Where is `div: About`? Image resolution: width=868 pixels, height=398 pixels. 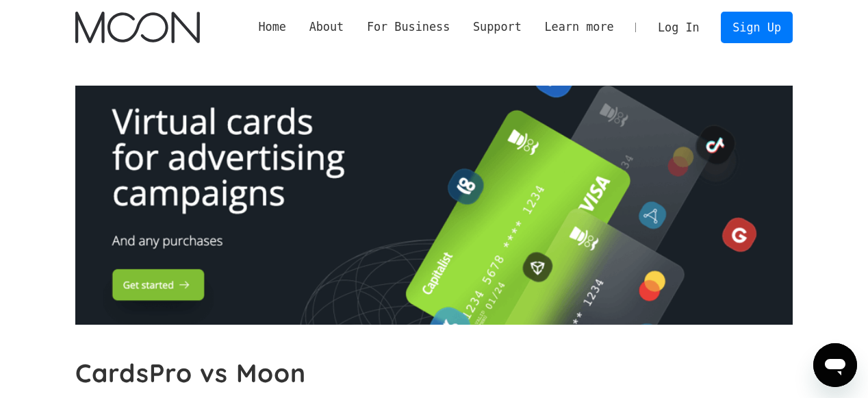 div: About is located at coordinates (327, 27).